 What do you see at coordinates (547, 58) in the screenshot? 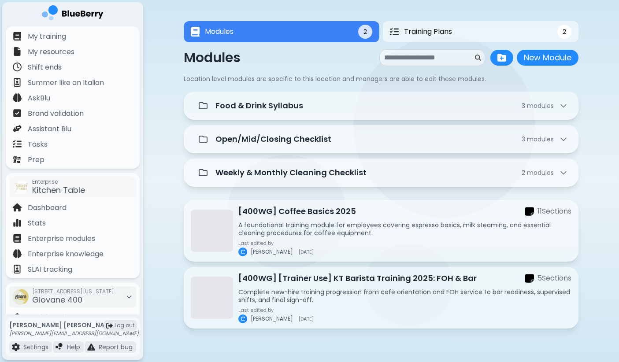
I see `button: New Module` at bounding box center [547, 58].